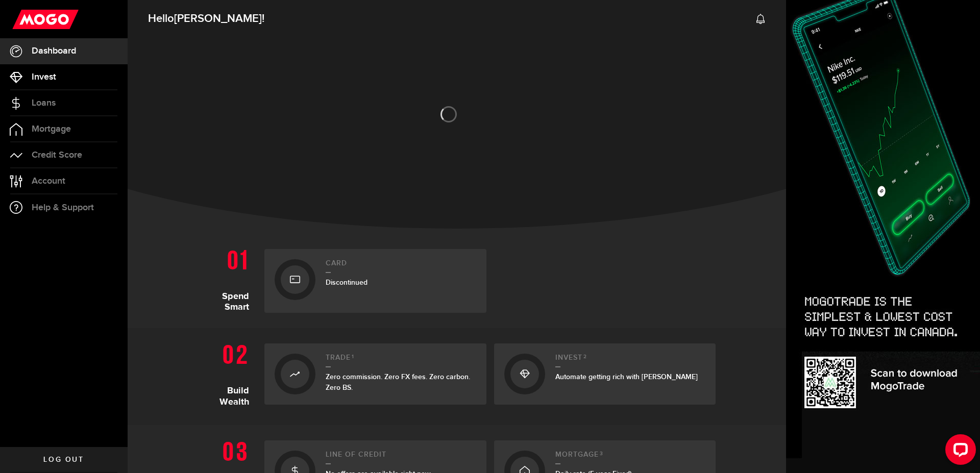  I want to click on span: Help & Support, so click(63, 208).